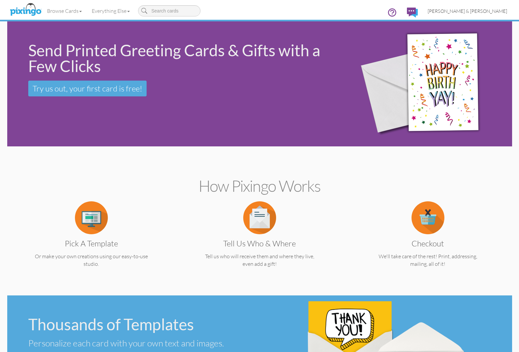 The image size is (519, 352). Describe the element at coordinates (87, 88) in the screenshot. I see `a: Try us out, your first card is free!` at that location.